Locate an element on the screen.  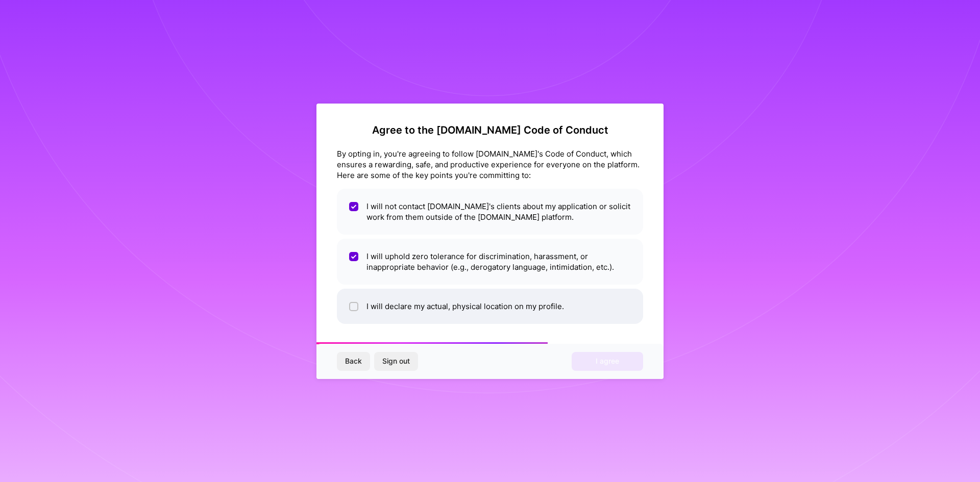
button: Back is located at coordinates (353, 361).